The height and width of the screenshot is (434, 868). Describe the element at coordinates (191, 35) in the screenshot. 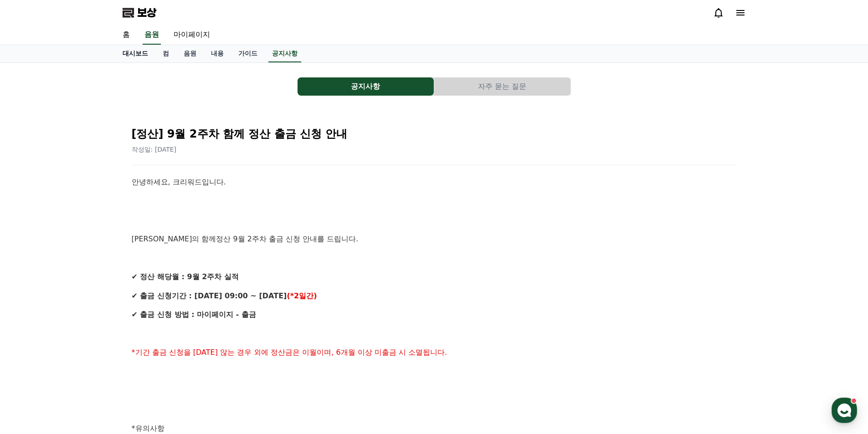

I see `a: 마이페이지` at that location.